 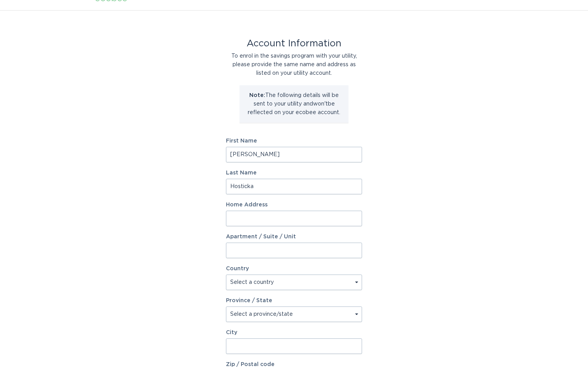 What do you see at coordinates (294, 205) in the screenshot?
I see `label: Home Address` at bounding box center [294, 205].